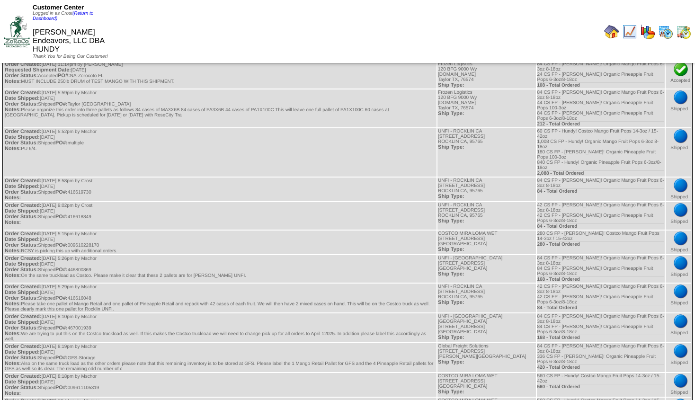 This screenshot has width=695, height=400. Describe the element at coordinates (612, 32) in the screenshot. I see `img: home.gif` at that location.